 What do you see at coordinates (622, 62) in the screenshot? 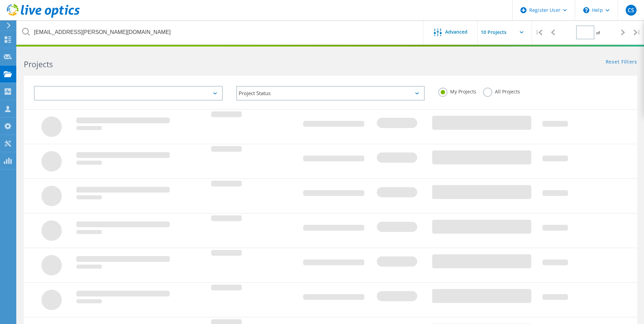
I see `a: Reset Filters` at bounding box center [622, 62].